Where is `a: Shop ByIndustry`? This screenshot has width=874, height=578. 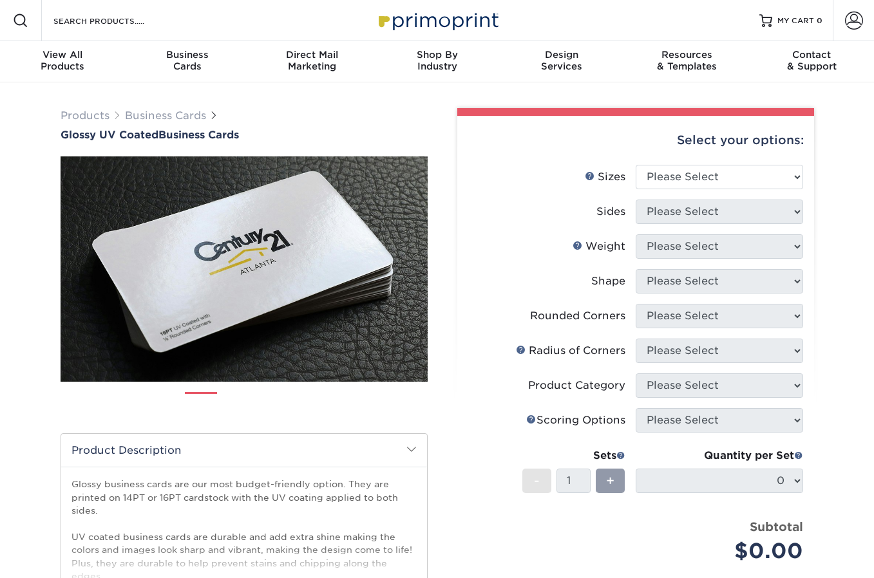
a: Shop ByIndustry is located at coordinates (437, 62).